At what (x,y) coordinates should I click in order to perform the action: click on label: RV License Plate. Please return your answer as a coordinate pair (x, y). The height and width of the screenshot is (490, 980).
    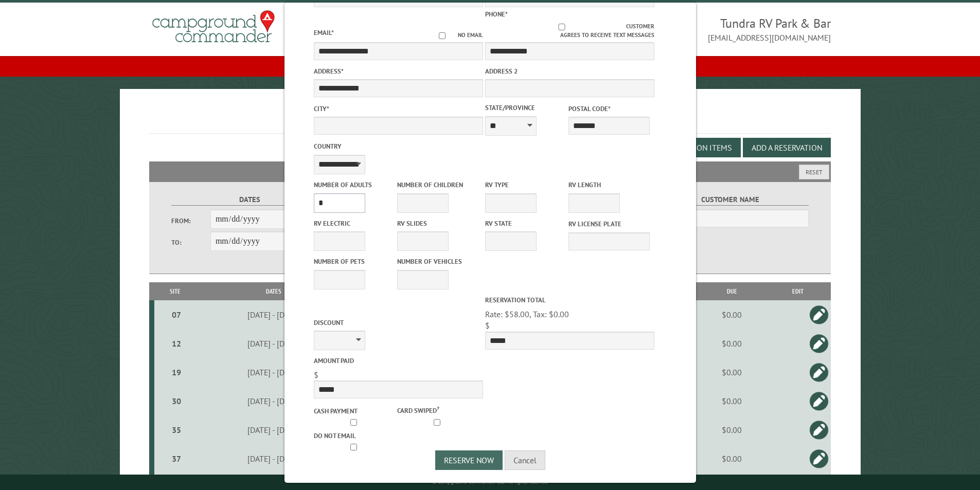
    Looking at the image, I should click on (609, 224).